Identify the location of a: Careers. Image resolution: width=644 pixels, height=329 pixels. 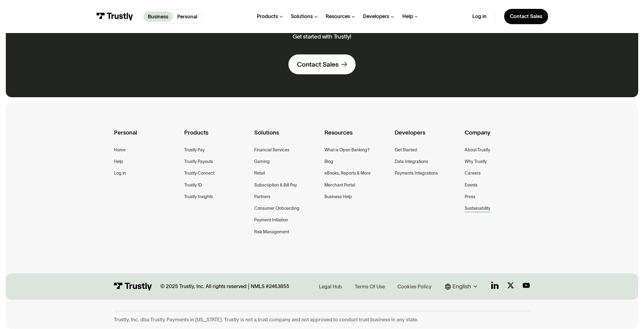
(473, 173).